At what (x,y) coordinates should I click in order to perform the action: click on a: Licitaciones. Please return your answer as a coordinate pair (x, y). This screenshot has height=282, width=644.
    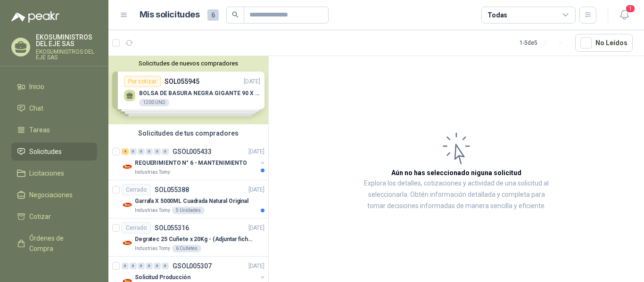
    Looking at the image, I should click on (54, 174).